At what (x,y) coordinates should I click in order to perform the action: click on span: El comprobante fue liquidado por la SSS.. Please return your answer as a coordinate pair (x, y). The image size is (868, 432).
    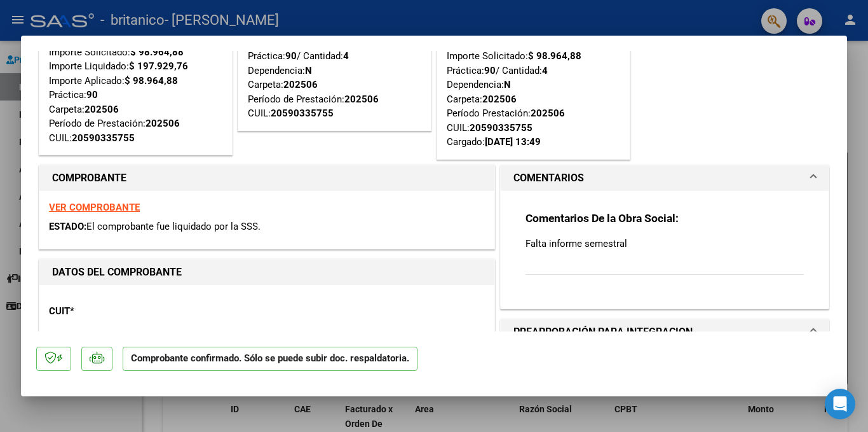
    Looking at the image, I should click on (174, 226).